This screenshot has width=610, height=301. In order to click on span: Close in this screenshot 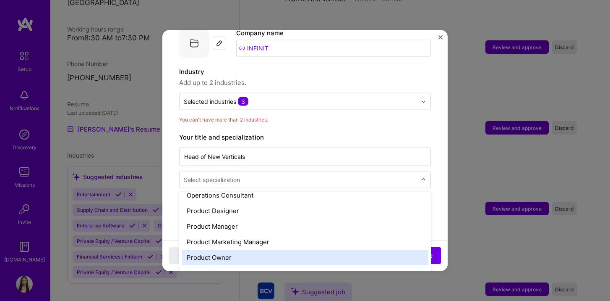, I will do `click(186, 255)`.